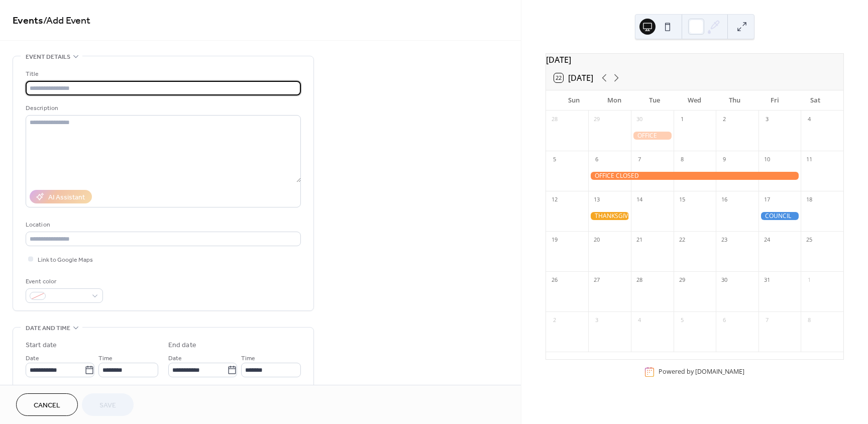  Describe the element at coordinates (767, 160) in the screenshot. I see `div: 10` at that location.